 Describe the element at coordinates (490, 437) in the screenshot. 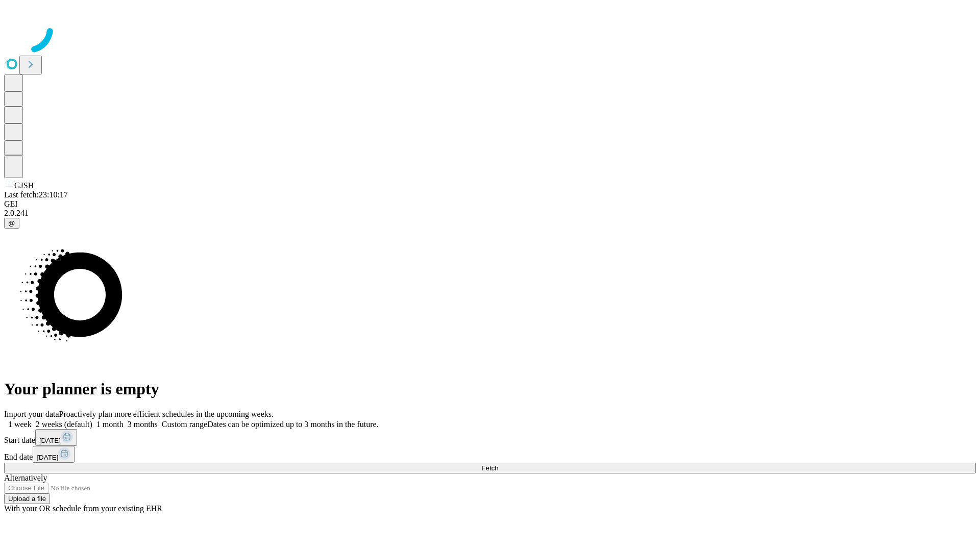

I see `div: Start date` at that location.